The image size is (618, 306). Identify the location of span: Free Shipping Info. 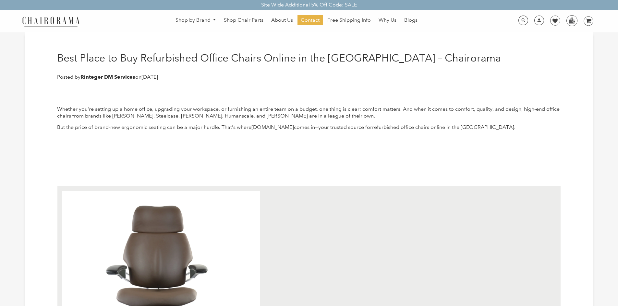
(349, 20).